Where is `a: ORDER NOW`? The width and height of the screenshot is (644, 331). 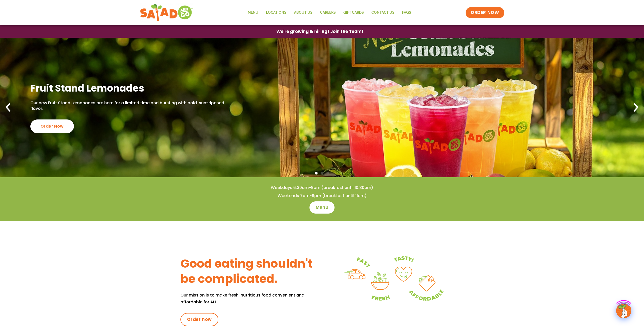
a: ORDER NOW is located at coordinates (485, 13).